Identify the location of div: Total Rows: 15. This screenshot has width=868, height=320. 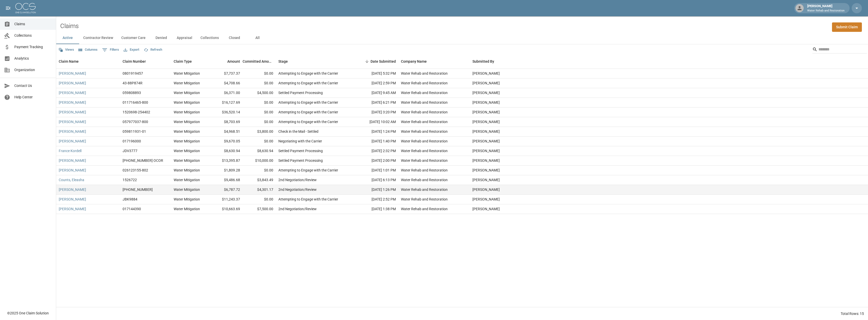
(852, 314).